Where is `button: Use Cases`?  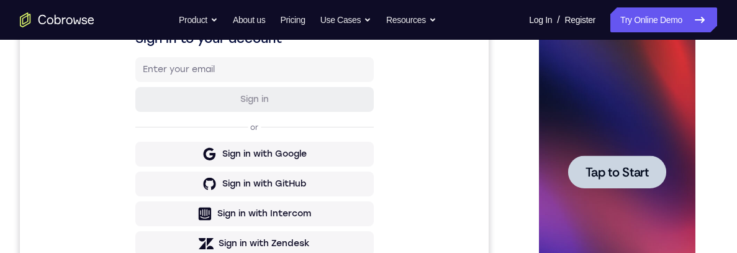
button: Use Cases is located at coordinates (346, 20).